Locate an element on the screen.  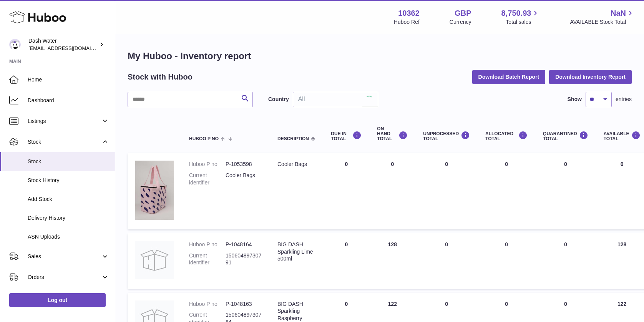
span: 8,750.93 is located at coordinates (516, 13).